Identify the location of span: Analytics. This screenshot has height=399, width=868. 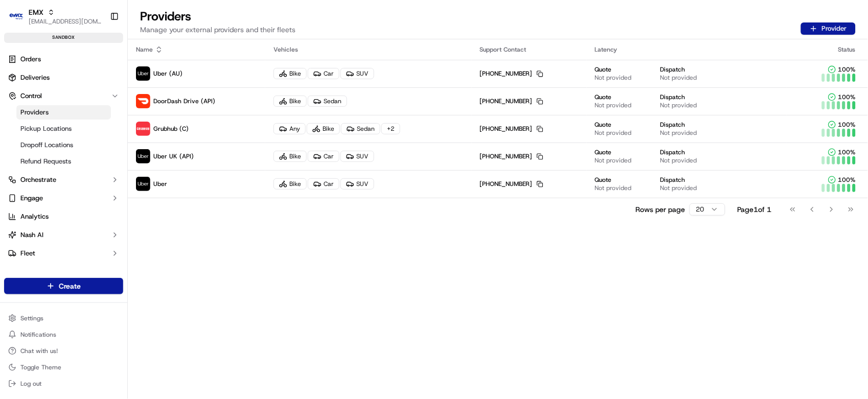
(34, 217).